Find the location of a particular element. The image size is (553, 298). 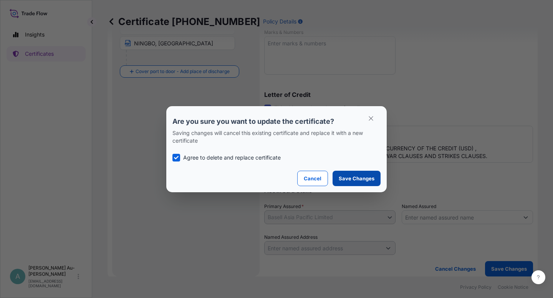

p: Agree to delete and replace certificate is located at coordinates (232, 158).